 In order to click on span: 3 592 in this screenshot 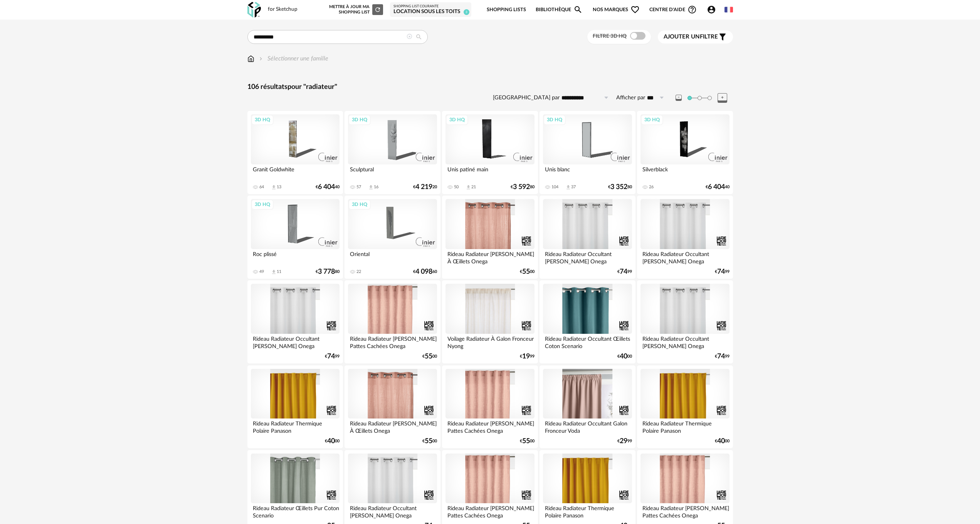, I will do `click(521, 187)`.